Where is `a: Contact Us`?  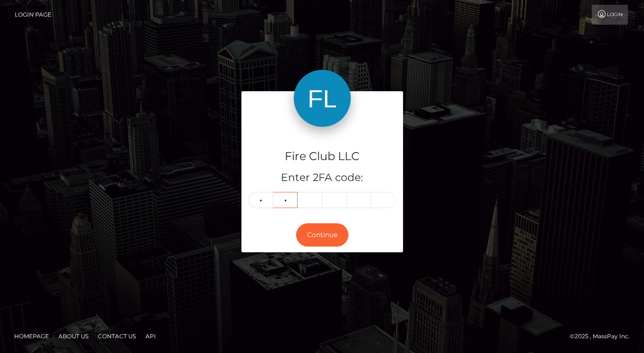
a: Contact Us is located at coordinates (117, 336).